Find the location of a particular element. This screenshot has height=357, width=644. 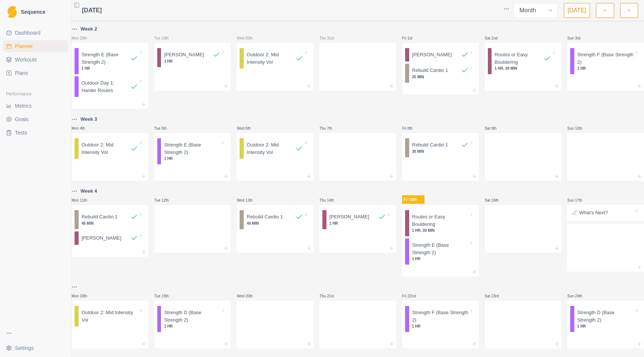

a: Goals is located at coordinates (35, 119).